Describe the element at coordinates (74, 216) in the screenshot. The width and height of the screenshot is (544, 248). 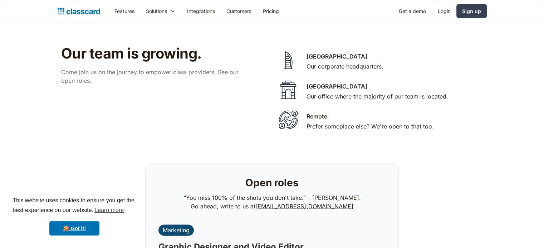
I see `div: cookieconsent` at that location.